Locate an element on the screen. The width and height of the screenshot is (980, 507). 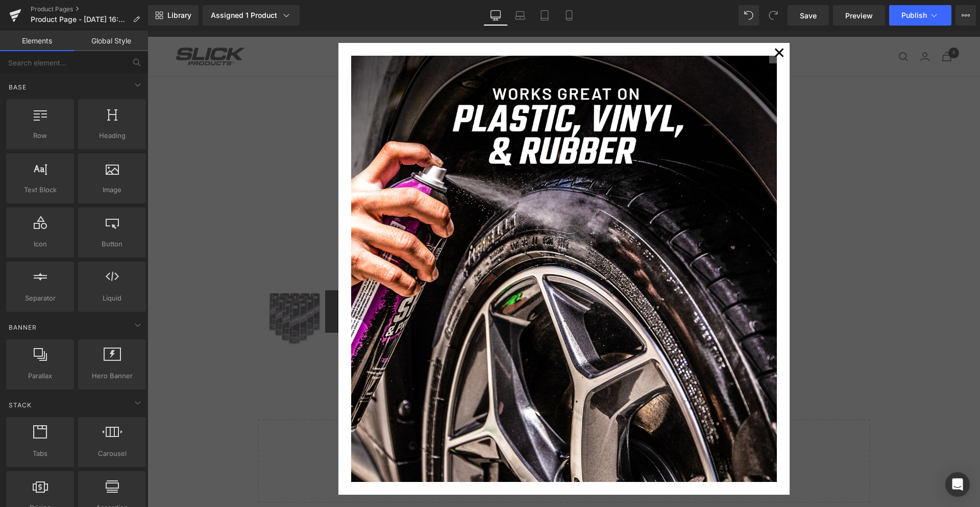
button: Close is located at coordinates (632, 23).